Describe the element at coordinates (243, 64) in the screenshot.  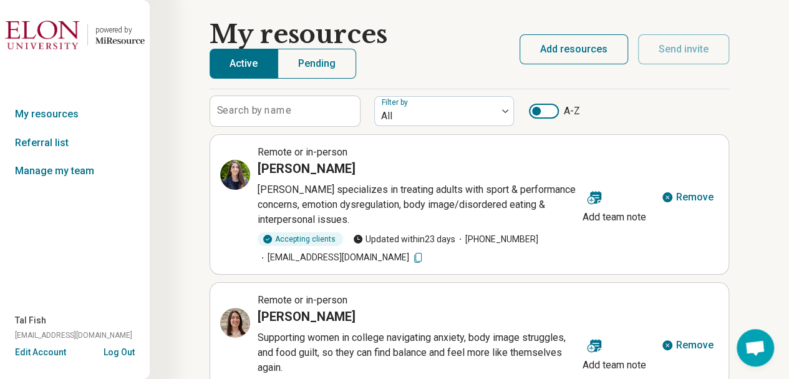
I see `button: Active` at that location.